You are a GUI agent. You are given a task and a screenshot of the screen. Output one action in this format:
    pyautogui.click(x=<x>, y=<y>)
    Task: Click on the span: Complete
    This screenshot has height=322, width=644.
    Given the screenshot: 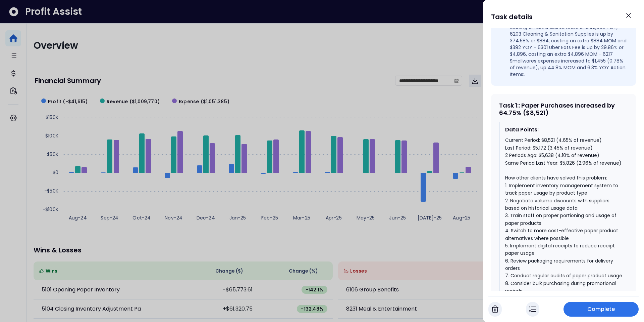 What is the action you would take?
    pyautogui.click(x=601, y=309)
    